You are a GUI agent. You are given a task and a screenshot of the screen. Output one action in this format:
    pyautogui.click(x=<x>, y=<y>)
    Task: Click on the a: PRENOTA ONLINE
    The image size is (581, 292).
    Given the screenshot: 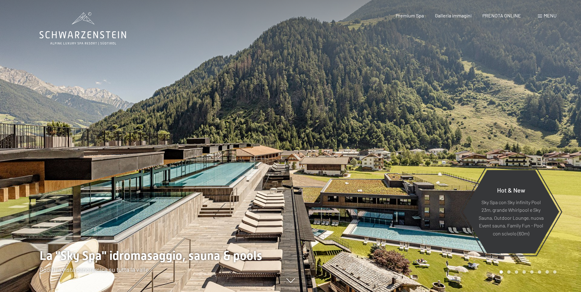 What is the action you would take?
    pyautogui.click(x=502, y=15)
    